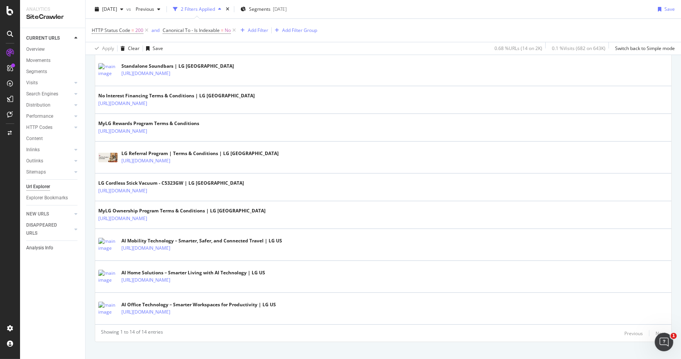  I want to click on a: Outlinks, so click(49, 161).